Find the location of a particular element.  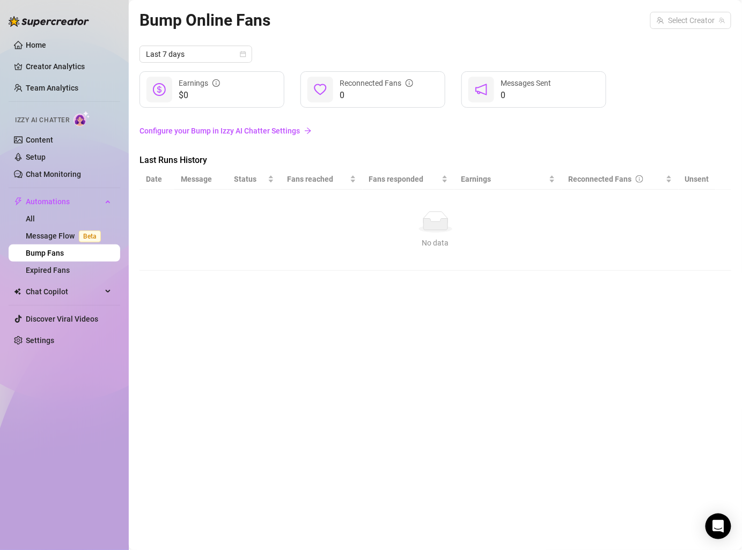

a: Team Analytics is located at coordinates (52, 88).